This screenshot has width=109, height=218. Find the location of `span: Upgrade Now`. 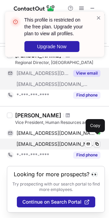

span: Upgrade Now is located at coordinates (52, 47).